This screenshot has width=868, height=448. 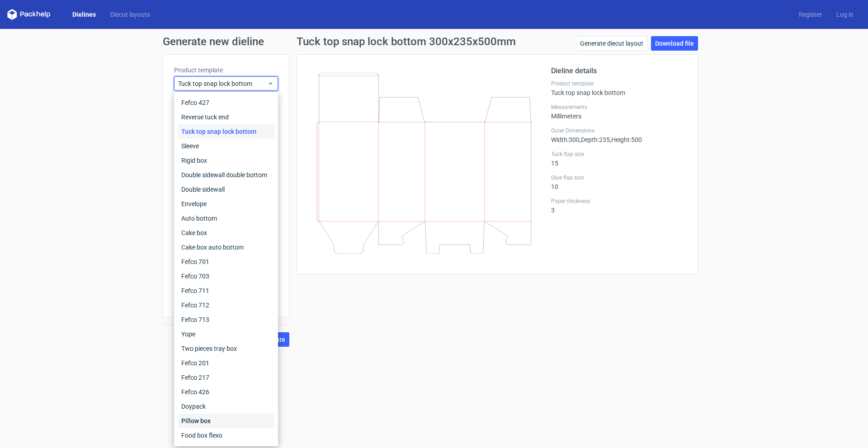 I want to click on div: Fefco 713, so click(x=226, y=319).